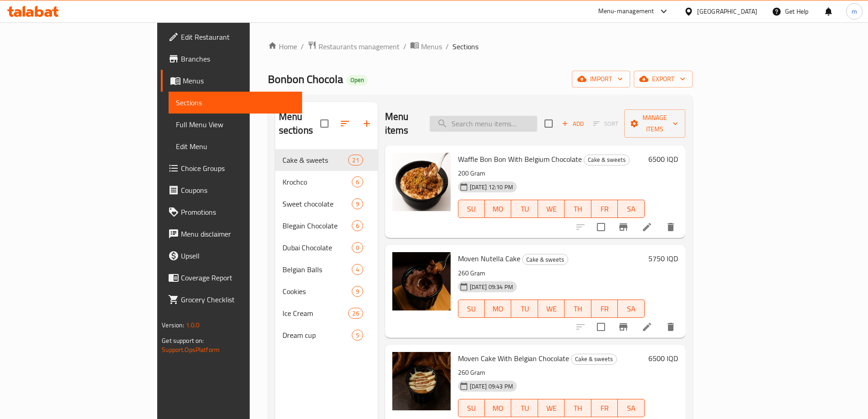 This screenshot has width=868, height=419. Describe the element at coordinates (483, 124) in the screenshot. I see `input: search` at that location.